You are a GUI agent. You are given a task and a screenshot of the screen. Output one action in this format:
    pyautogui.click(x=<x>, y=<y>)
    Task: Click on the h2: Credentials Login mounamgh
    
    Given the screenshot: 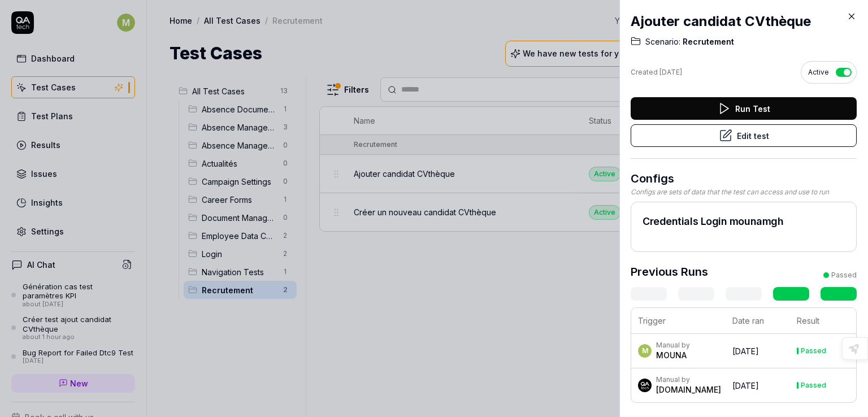 What is the action you would take?
    pyautogui.click(x=743, y=220)
    